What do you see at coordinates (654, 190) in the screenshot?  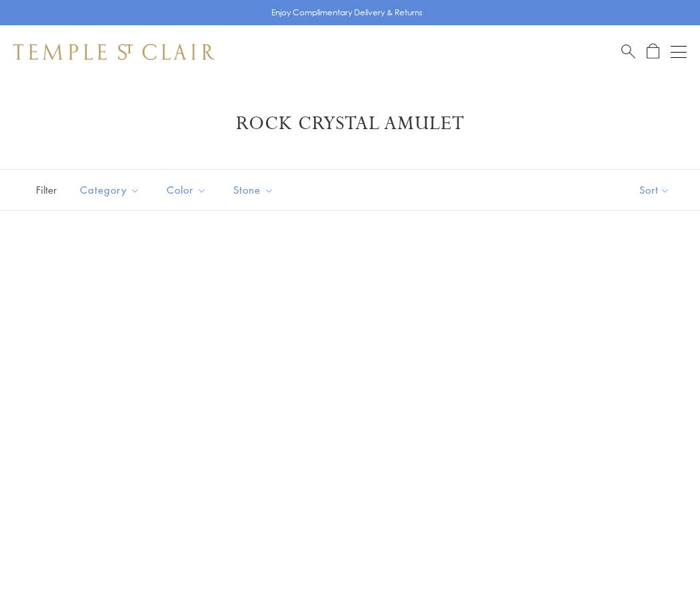 I see `button: Show sort by` at bounding box center [654, 190].